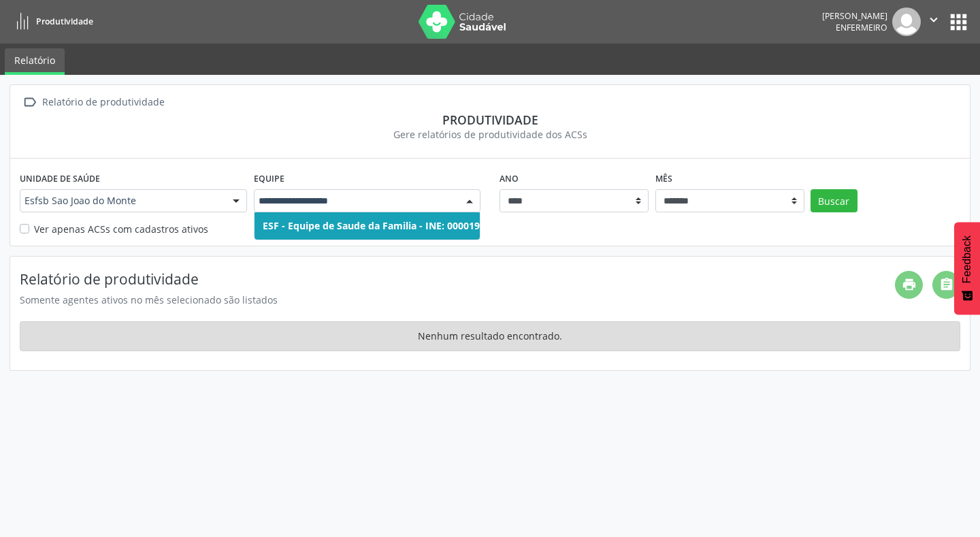 The image size is (980, 537). I want to click on span: ESF - Equipe de Saude da Familia - INE: 0000195545, so click(381, 225).